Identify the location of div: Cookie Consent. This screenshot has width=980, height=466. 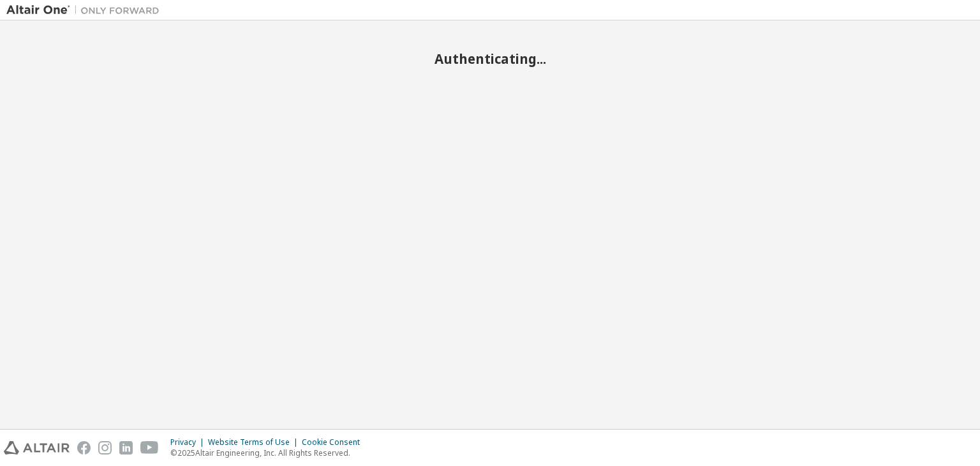
(334, 442).